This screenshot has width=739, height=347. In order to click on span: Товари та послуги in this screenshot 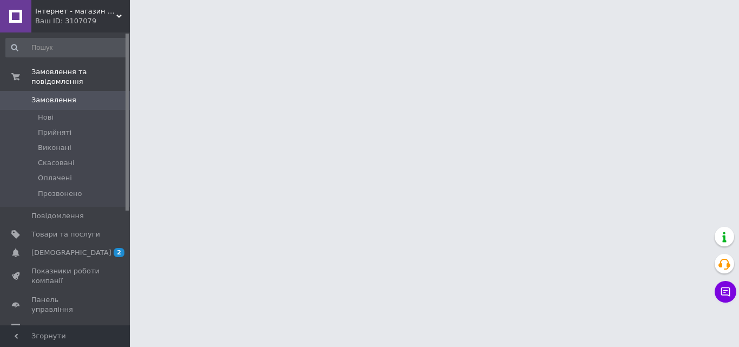, I will do `click(65, 234)`.